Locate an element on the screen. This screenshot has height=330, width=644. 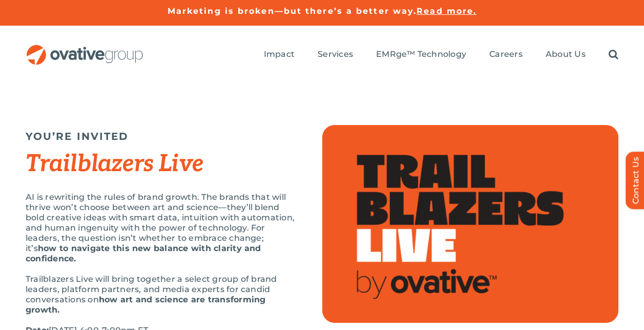
span: Read more. is located at coordinates (446, 11).